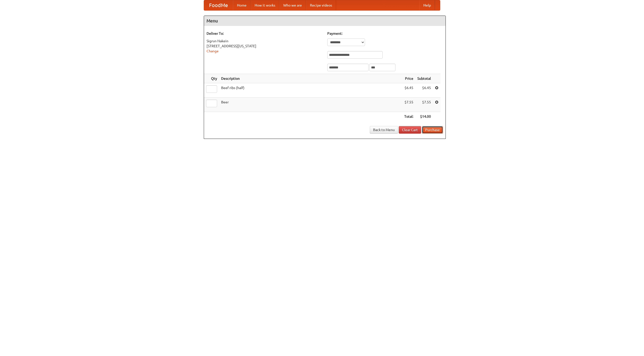  I want to click on button: Purchase, so click(432, 130).